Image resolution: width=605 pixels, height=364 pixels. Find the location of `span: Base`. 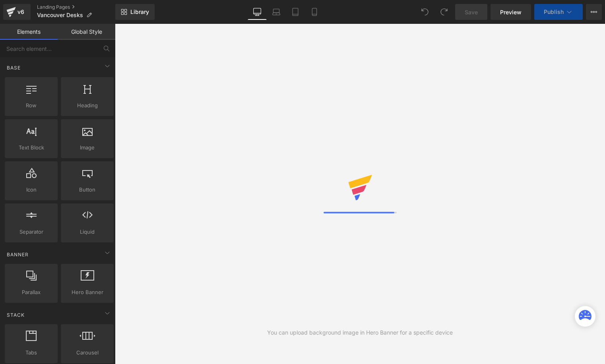

span: Base is located at coordinates (13, 67).